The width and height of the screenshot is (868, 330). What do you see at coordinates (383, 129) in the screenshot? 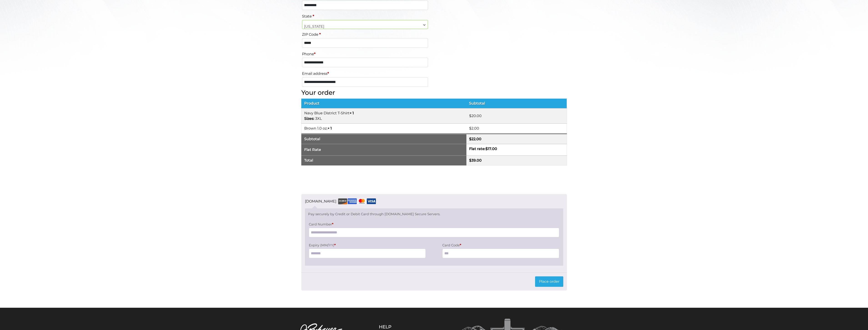
I see `td: Brown 1.0 oz.` at bounding box center [383, 129].